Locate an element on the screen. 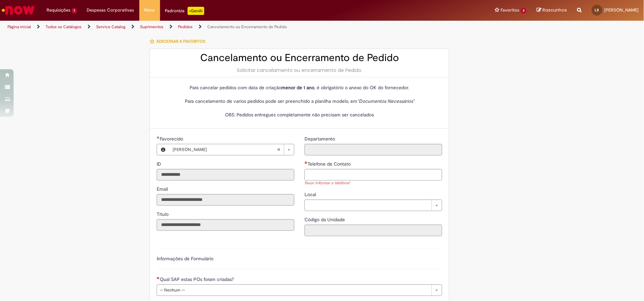  input: Código da Unidade is located at coordinates (373, 231).